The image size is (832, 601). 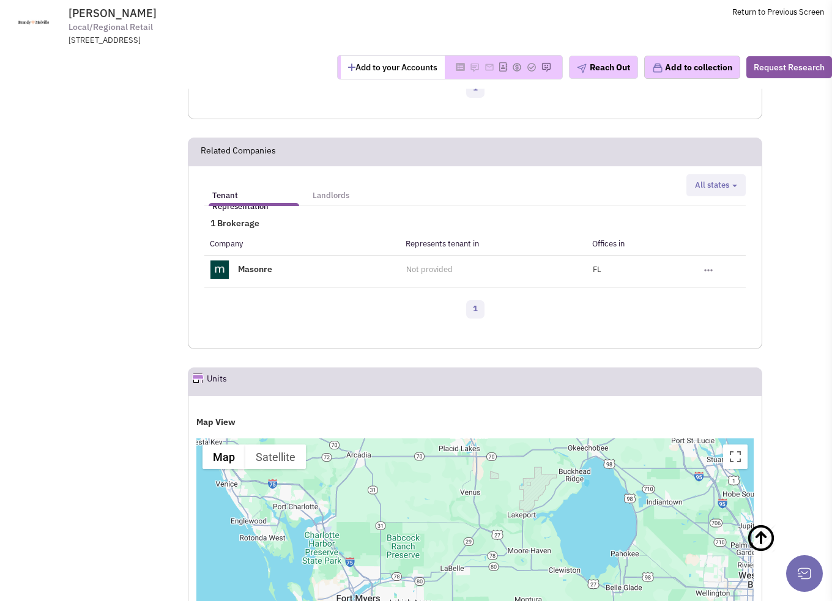 I want to click on a: Masonre, so click(x=255, y=269).